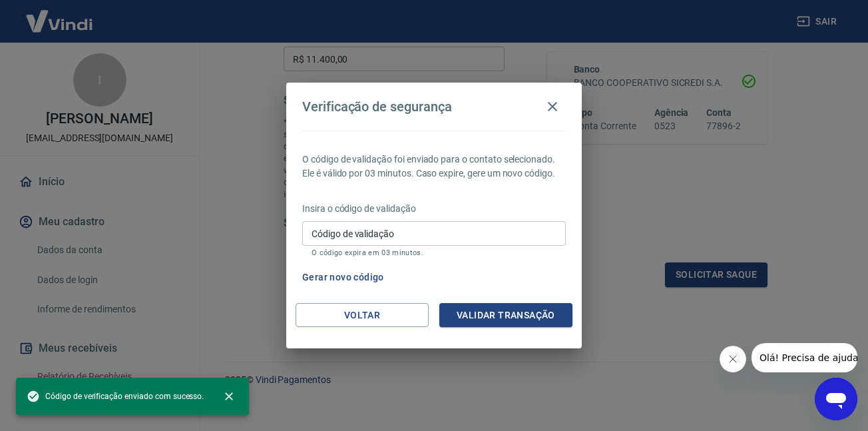  What do you see at coordinates (434, 208) in the screenshot?
I see `p: Insira o código de validação` at bounding box center [434, 208].